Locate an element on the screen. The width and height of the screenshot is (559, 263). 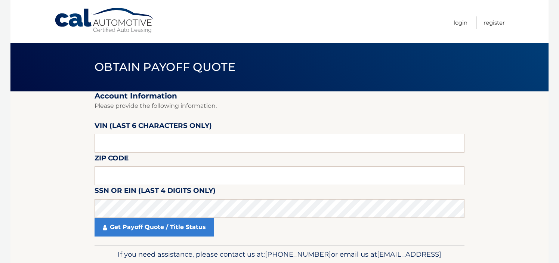
p: Please provide the following information. is located at coordinates (279, 106).